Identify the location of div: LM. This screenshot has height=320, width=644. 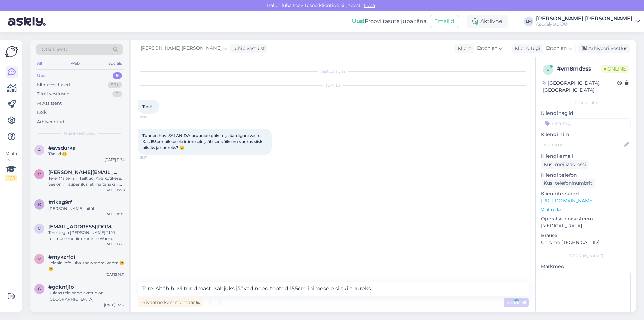
(529, 21).